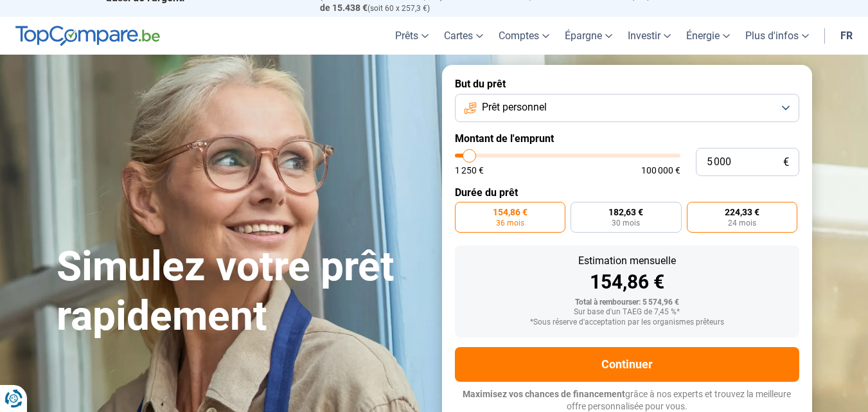  Describe the element at coordinates (510, 212) in the screenshot. I see `span: 154,86 €` at that location.